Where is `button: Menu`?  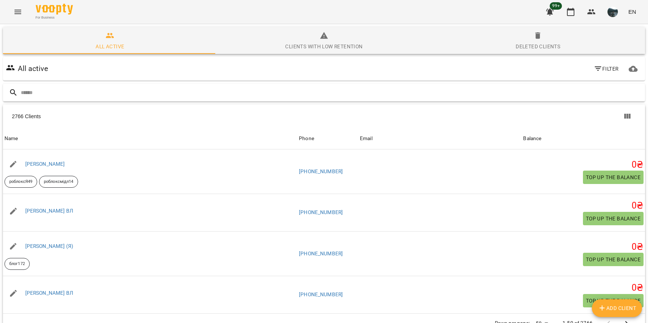
button: Menu is located at coordinates (18, 12).